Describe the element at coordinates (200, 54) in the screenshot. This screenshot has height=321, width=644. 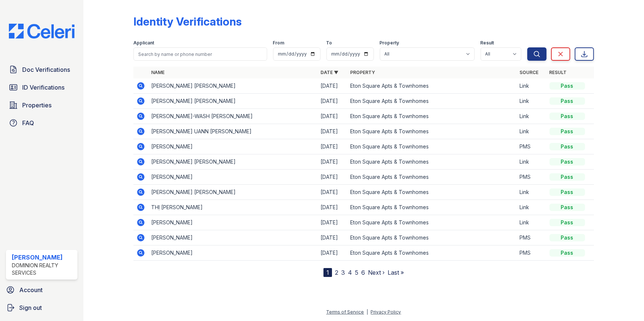
I see `input: Search by name or phone number` at that location.